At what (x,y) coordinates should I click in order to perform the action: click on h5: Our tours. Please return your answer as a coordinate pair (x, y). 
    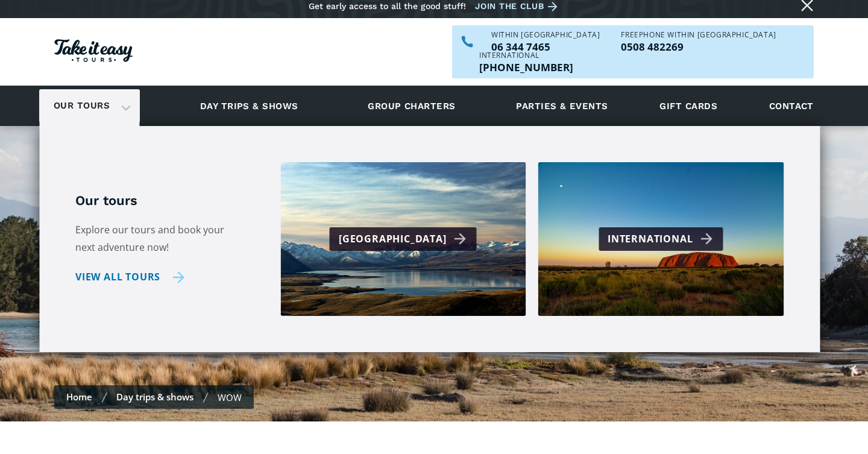
    Looking at the image, I should click on (160, 201).